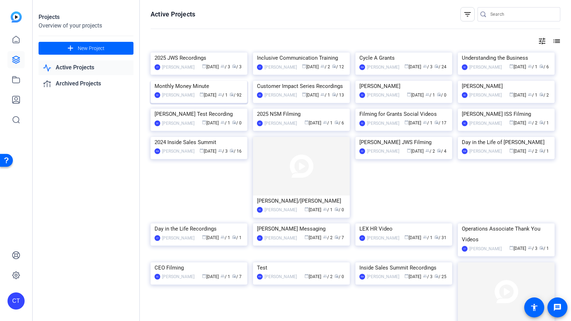 This screenshot has width=571, height=321. What do you see at coordinates (523, 14) in the screenshot?
I see `input: Search` at bounding box center [523, 14].